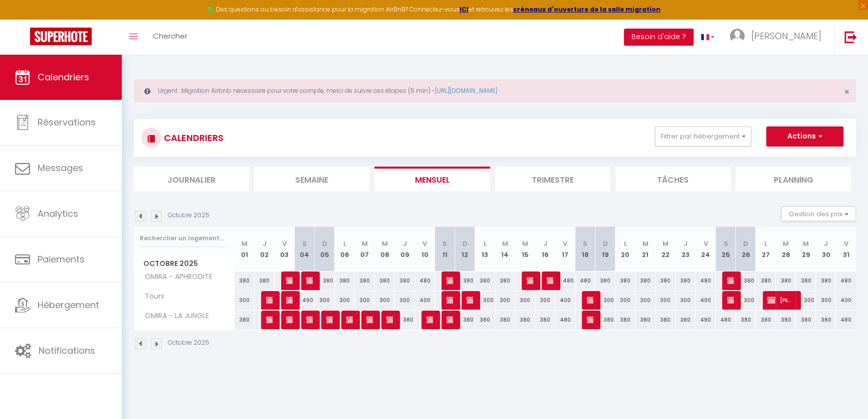 The height and width of the screenshot is (419, 868). Describe the element at coordinates (305, 249) in the screenshot. I see `th: 04` at that location.